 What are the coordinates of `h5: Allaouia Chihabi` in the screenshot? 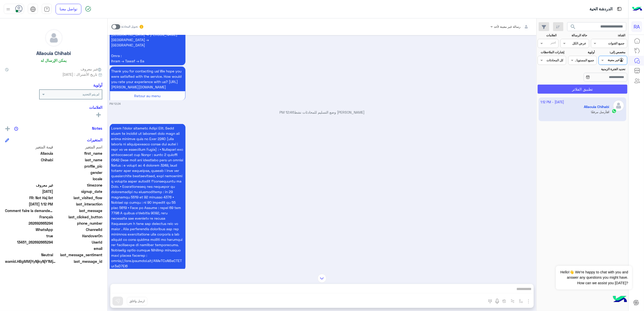 It's located at (54, 53).